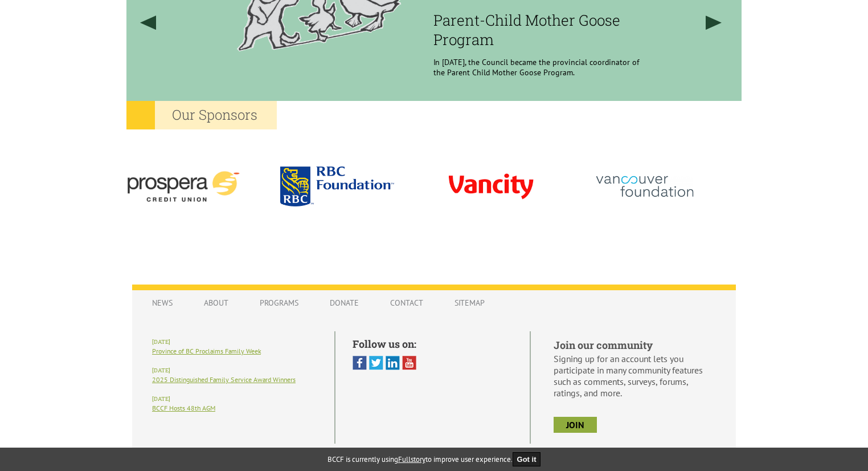  What do you see at coordinates (344, 302) in the screenshot?
I see `a: Donate` at bounding box center [344, 302].